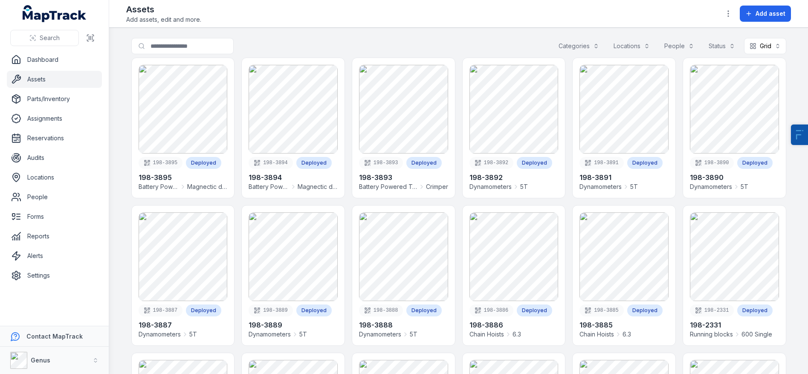 Image resolution: width=808 pixels, height=374 pixels. What do you see at coordinates (49, 38) in the screenshot?
I see `span: Search` at bounding box center [49, 38].